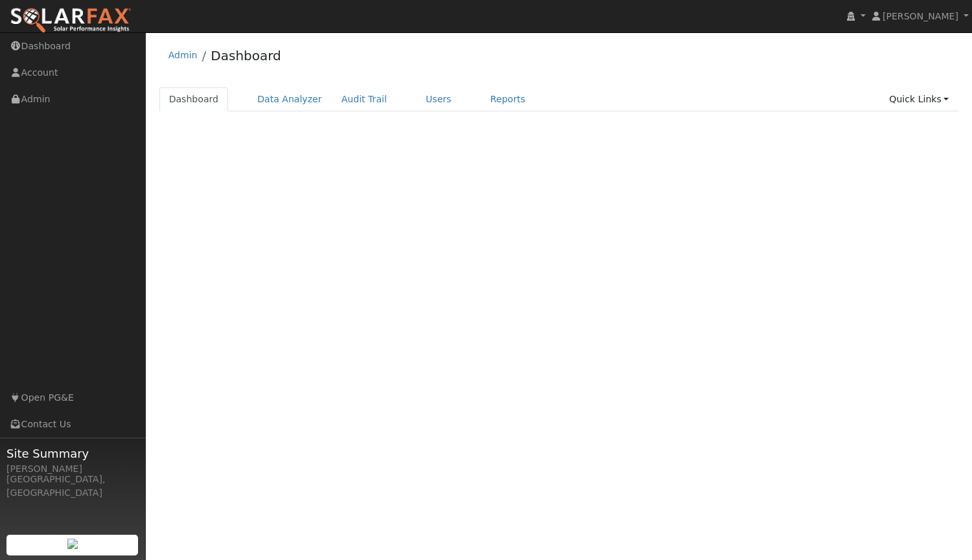 The width and height of the screenshot is (972, 560). Describe the element at coordinates (183, 55) in the screenshot. I see `a: Admin` at that location.